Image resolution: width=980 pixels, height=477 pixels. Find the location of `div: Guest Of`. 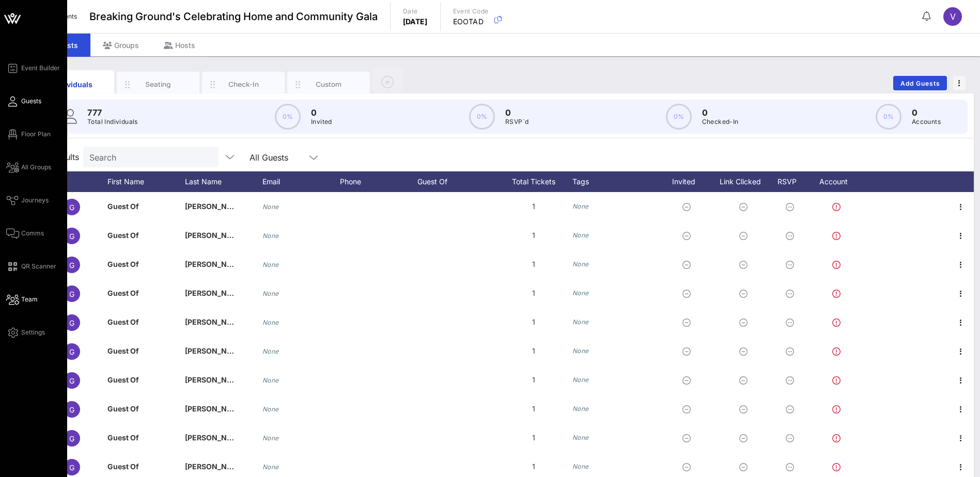

div: Guest Of is located at coordinates (456, 182).